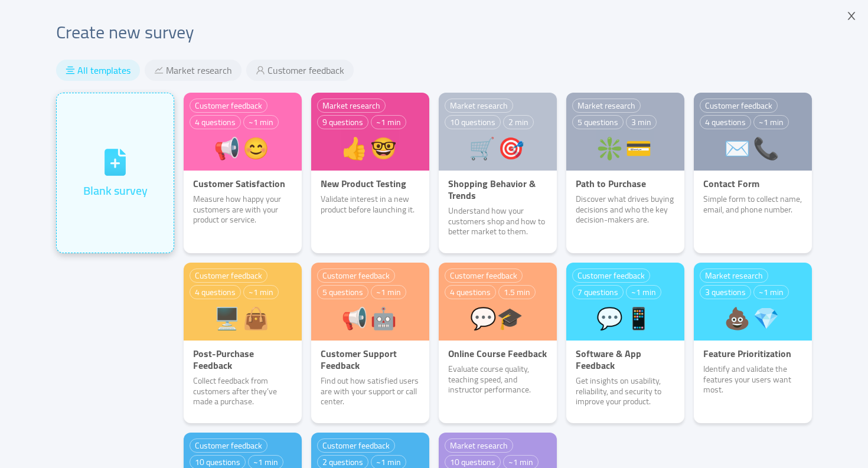 The width and height of the screenshot is (868, 468). What do you see at coordinates (517, 292) in the screenshot?
I see `div: 1.5 min` at bounding box center [517, 292].